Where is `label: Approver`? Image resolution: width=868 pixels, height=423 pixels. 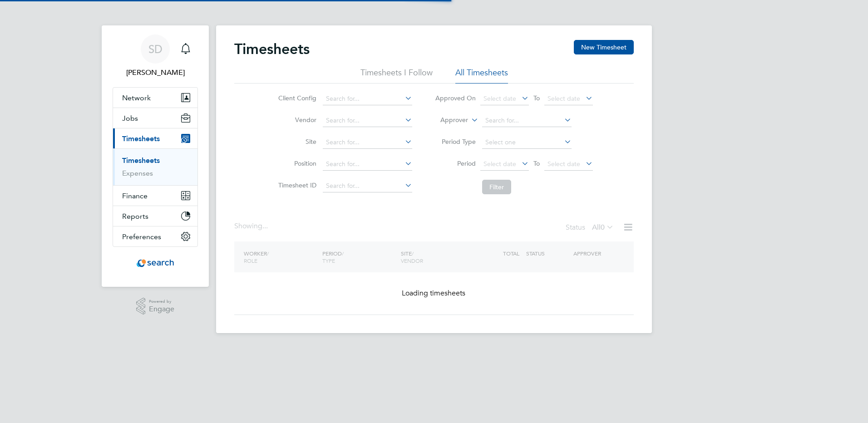 label: Approver is located at coordinates (448, 120).